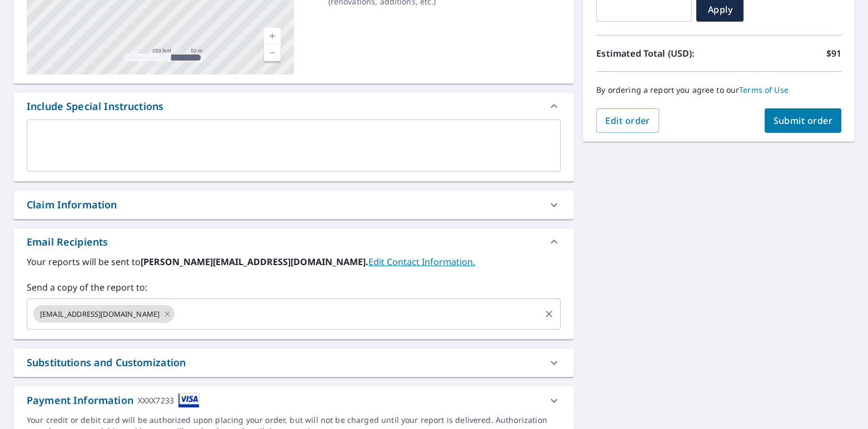 The height and width of the screenshot is (429, 868). What do you see at coordinates (293, 287) in the screenshot?
I see `label: Send a copy of the report to:` at bounding box center [293, 287].